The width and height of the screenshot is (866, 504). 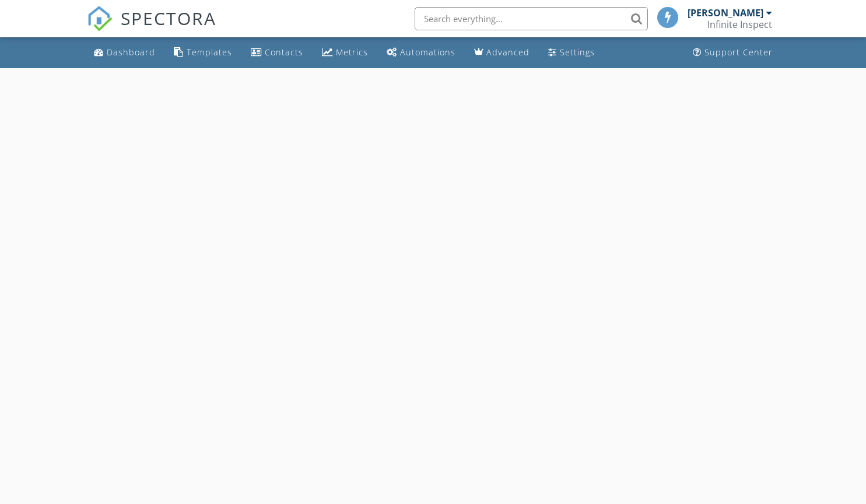 I want to click on div: Dashboard, so click(x=131, y=52).